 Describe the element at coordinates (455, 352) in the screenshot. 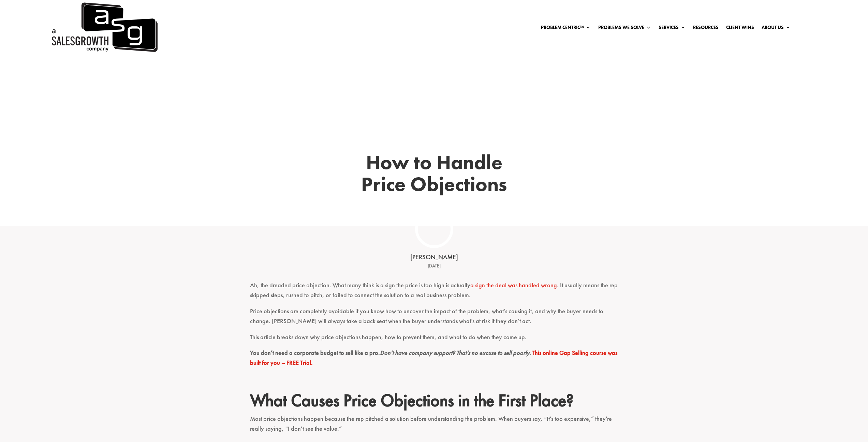

I see `em: Don’t have company support? That’s no excuse to sell poorly.` at that location.